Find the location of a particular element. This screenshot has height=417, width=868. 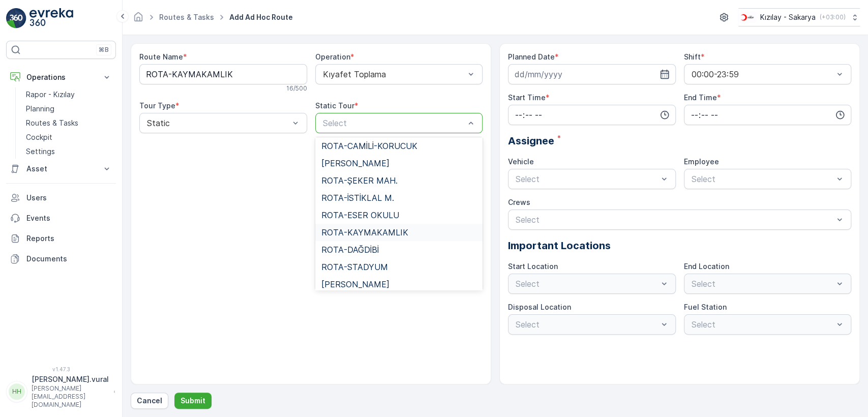

p: Cockpit is located at coordinates (39, 137).